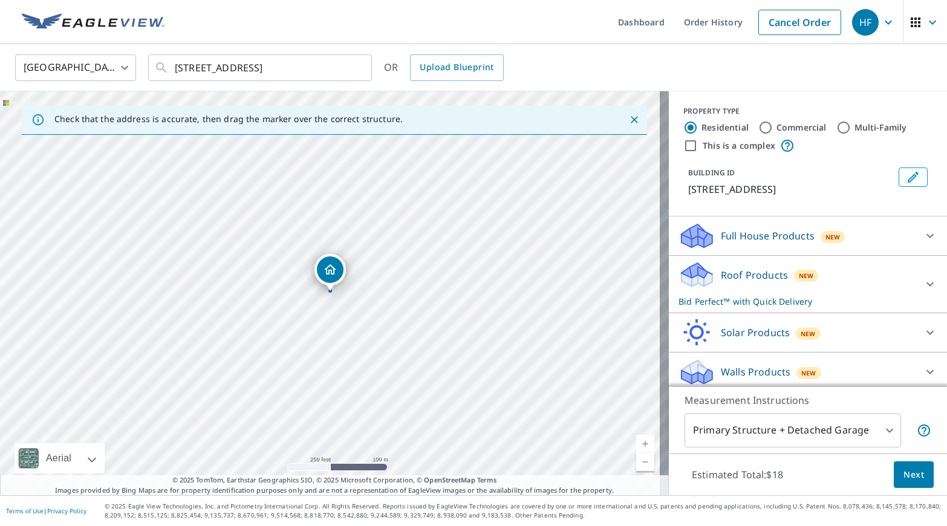  What do you see at coordinates (808, 333) in the screenshot?
I see `div: Solar ProductsNew` at bounding box center [808, 333].